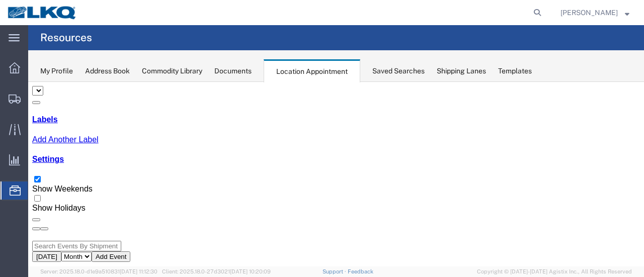  I want to click on div: Templates, so click(515, 71).